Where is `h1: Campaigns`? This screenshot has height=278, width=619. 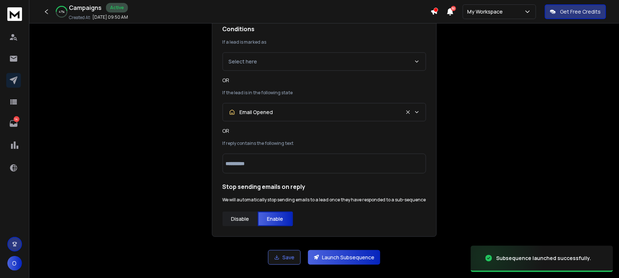 h1: Campaigns is located at coordinates (85, 8).